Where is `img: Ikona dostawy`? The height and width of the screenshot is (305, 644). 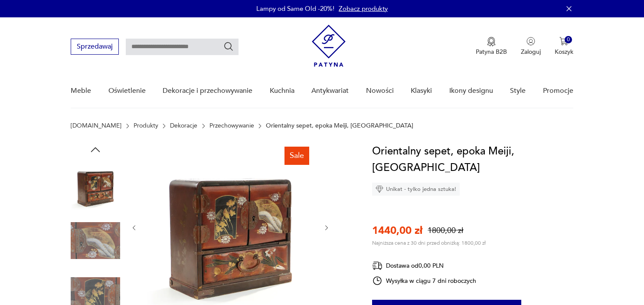 img: Ikona dostawy is located at coordinates (378, 265).